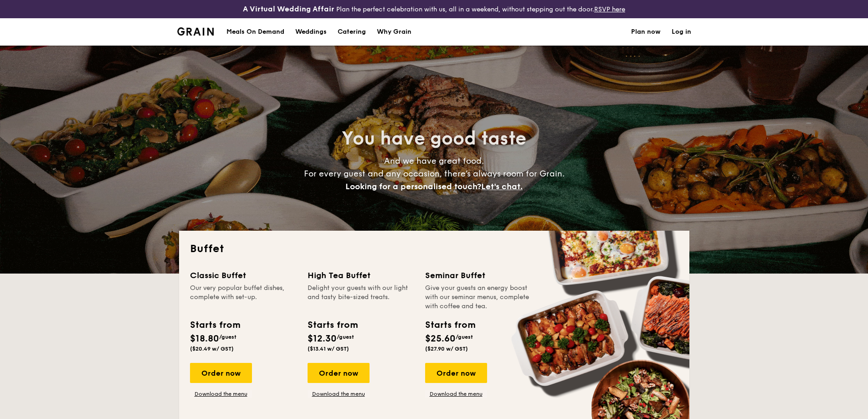  I want to click on div: Delight your guests with our light and tasty bite-sized treats., so click(361, 297).